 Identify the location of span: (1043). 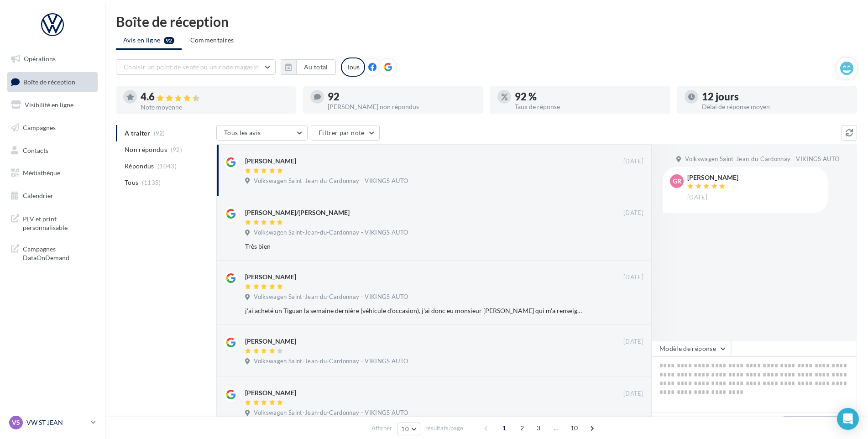
(167, 166).